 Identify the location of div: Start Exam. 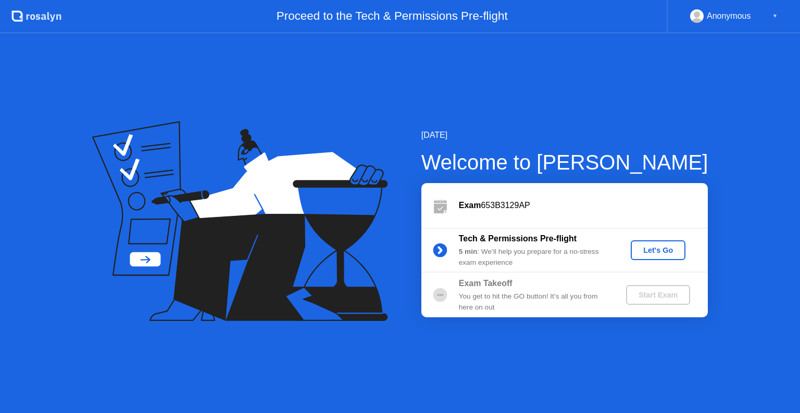
(657, 295).